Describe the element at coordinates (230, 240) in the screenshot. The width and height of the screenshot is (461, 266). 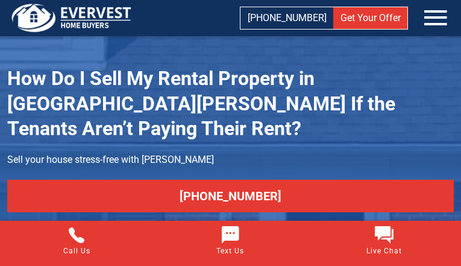
I see `a: Text Us` at that location.